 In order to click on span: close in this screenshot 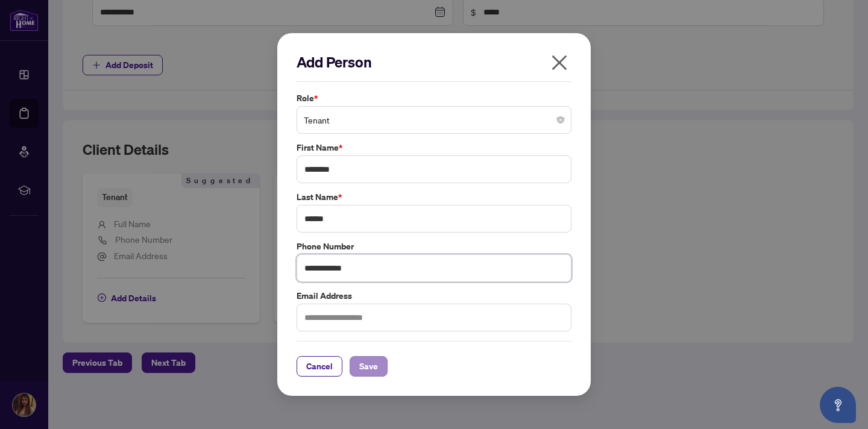, I will do `click(559, 63)`.